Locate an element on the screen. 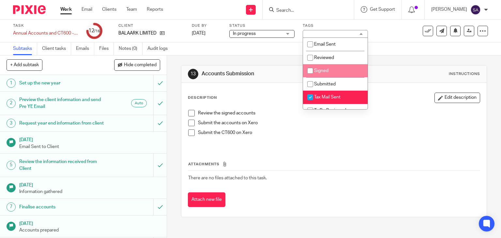 The image size is (501, 238). span: Attachments is located at coordinates (204, 164).